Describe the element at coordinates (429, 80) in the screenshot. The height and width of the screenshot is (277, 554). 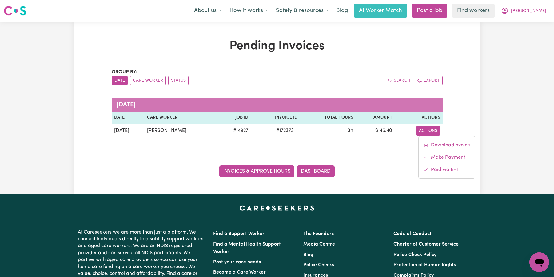
I see `button: Export` at that location.